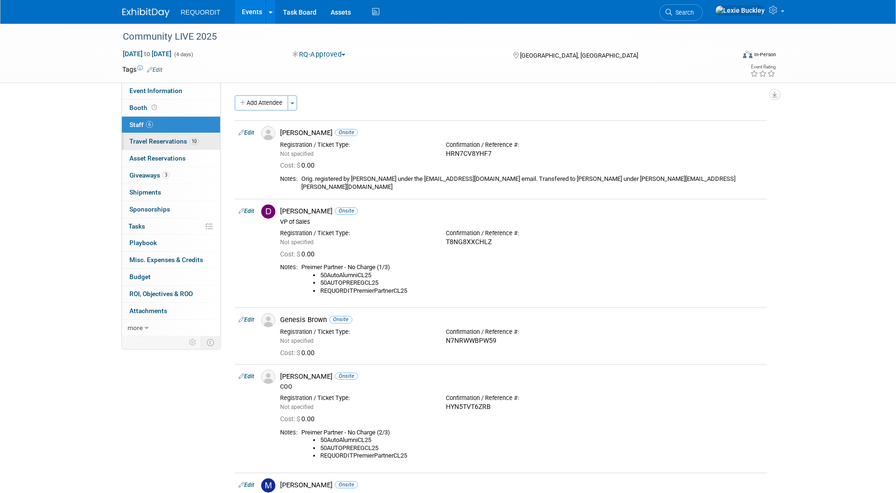 The image size is (896, 493). What do you see at coordinates (146, 13) in the screenshot?
I see `img: ExhibitDay` at bounding box center [146, 13].